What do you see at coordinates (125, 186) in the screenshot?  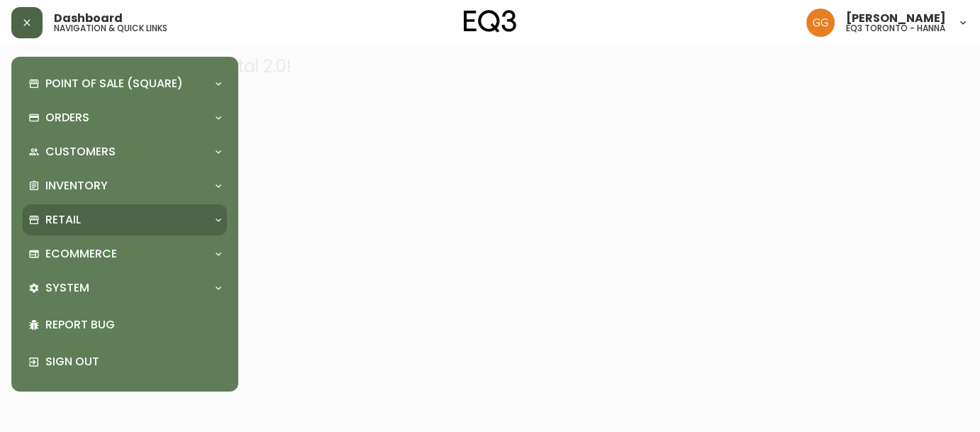 I see `div: Inventory` at bounding box center [125, 186].